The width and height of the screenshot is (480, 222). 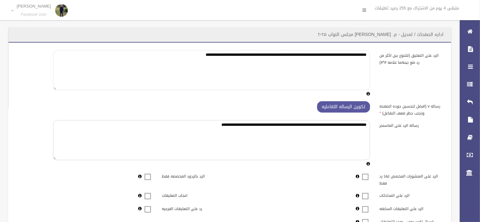 I want to click on label: رساله الرد على الماسنجر, so click(x=412, y=125).